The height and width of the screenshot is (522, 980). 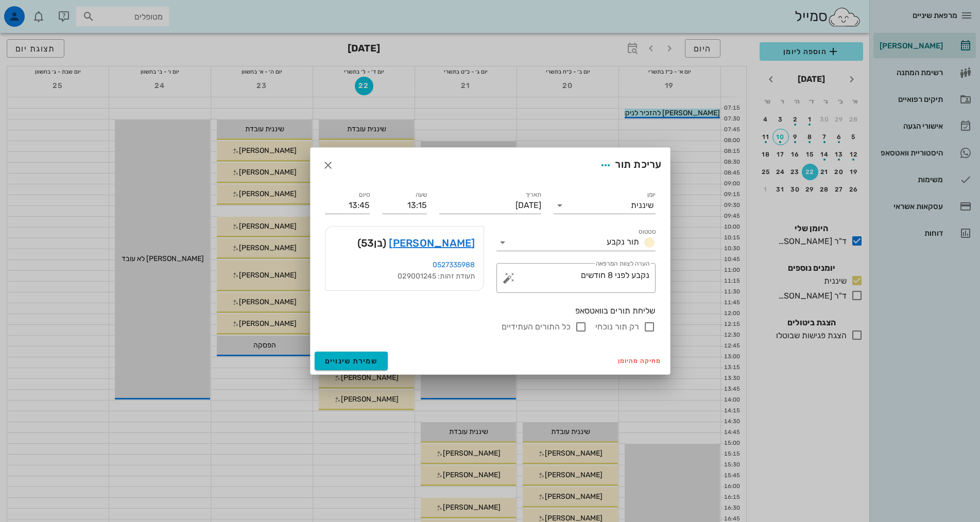 What do you see at coordinates (405, 276) in the screenshot?
I see `div: תעודת זהות: 029001245` at bounding box center [405, 276].